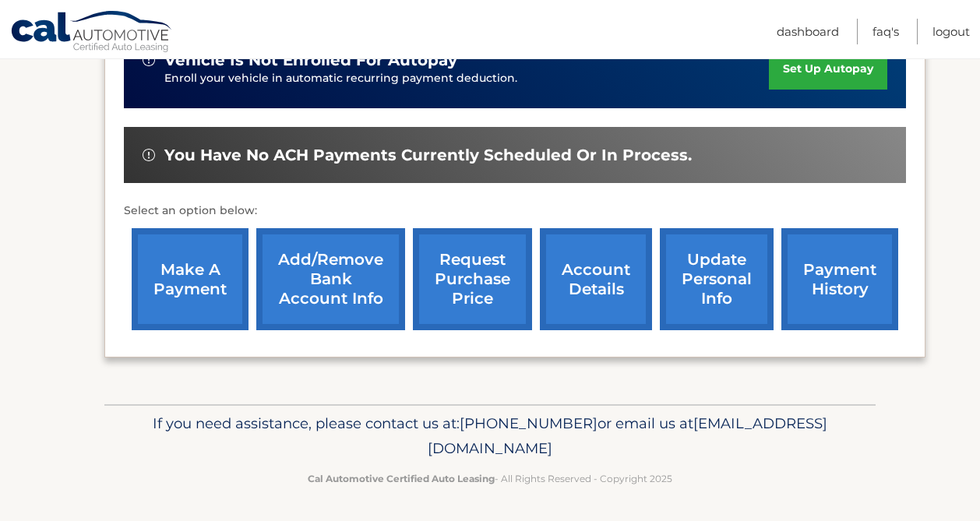 Image resolution: width=980 pixels, height=521 pixels. Describe the element at coordinates (808, 31) in the screenshot. I see `a: Dashboard` at that location.